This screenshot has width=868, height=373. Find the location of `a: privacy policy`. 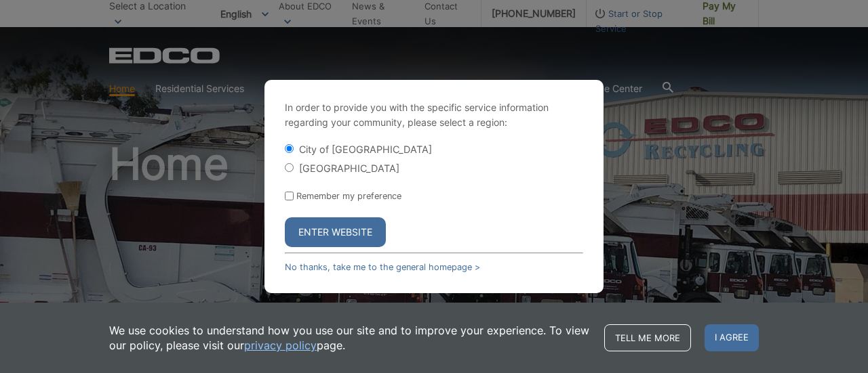

a: privacy policy is located at coordinates (280, 346).